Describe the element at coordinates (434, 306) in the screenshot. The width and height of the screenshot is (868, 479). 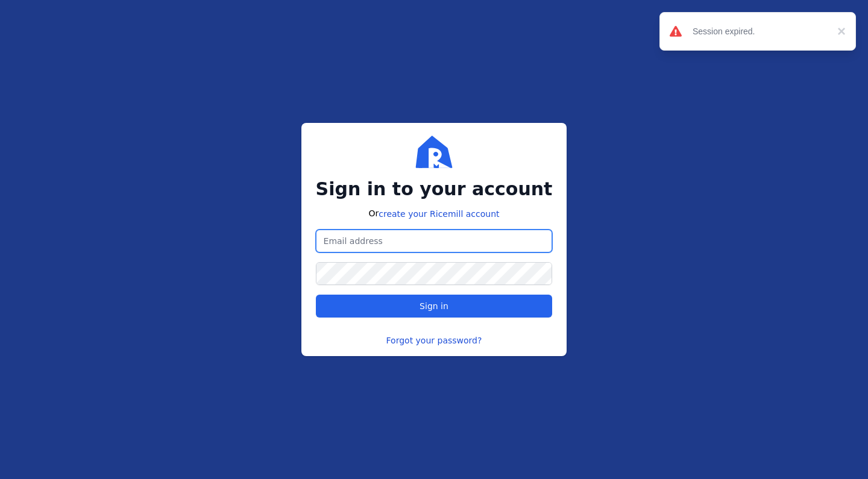
I see `button: Sign in` at that location.